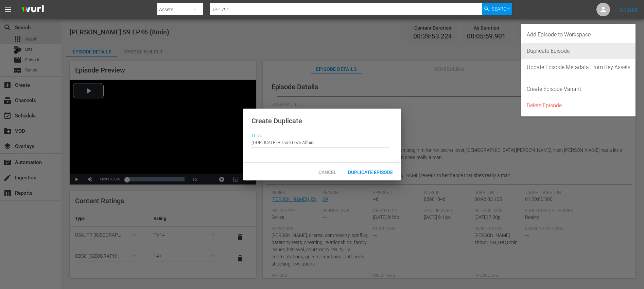 The height and width of the screenshot is (289, 644). I want to click on div: Add Episode to Workspace, so click(578, 35).